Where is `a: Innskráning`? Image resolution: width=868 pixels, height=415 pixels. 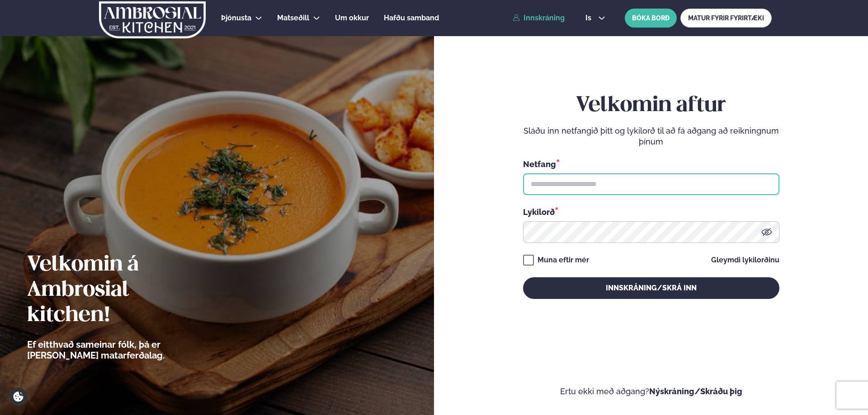 a: Innskráning is located at coordinates (538, 18).